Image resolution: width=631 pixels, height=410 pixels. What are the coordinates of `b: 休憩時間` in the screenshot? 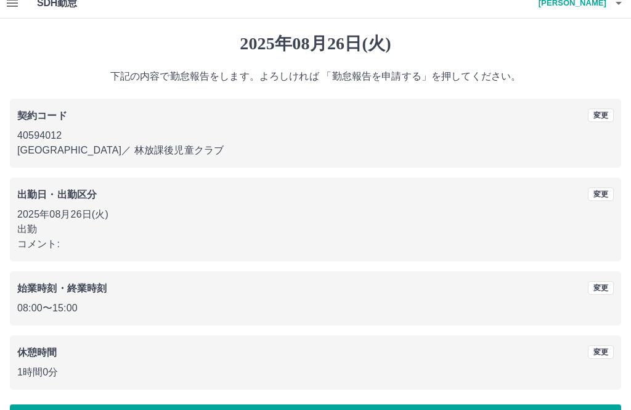 It's located at (37, 352).